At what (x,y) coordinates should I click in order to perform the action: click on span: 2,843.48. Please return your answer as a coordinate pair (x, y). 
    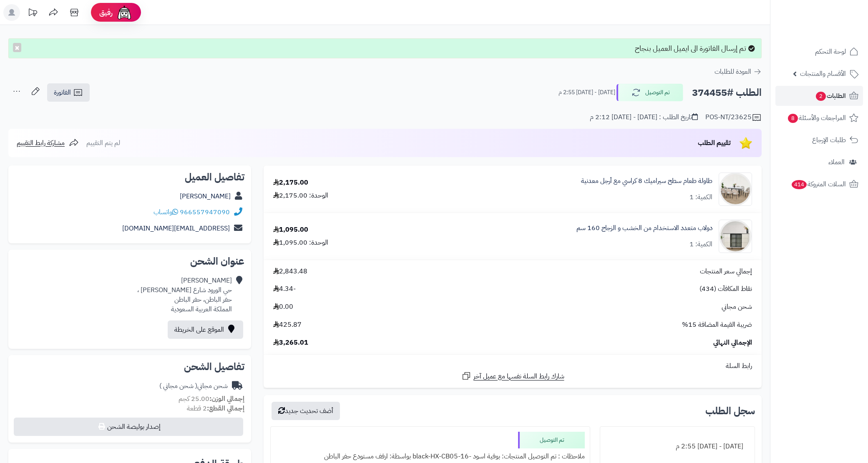
    Looking at the image, I should click on (290, 271).